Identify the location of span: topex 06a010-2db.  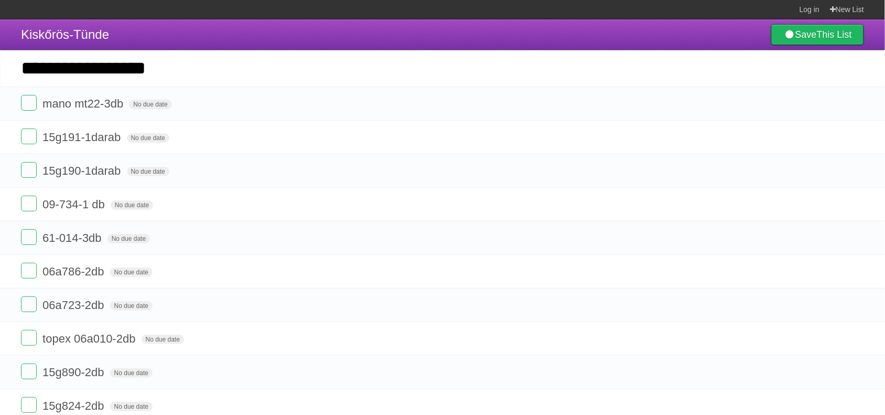
(90, 338).